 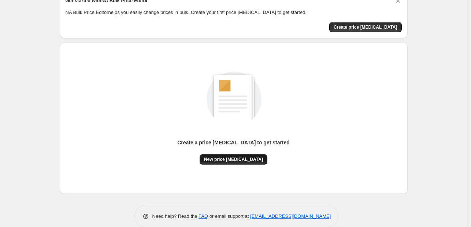 What do you see at coordinates (176, 216) in the screenshot?
I see `span: Need help? Read the` at bounding box center [176, 216].